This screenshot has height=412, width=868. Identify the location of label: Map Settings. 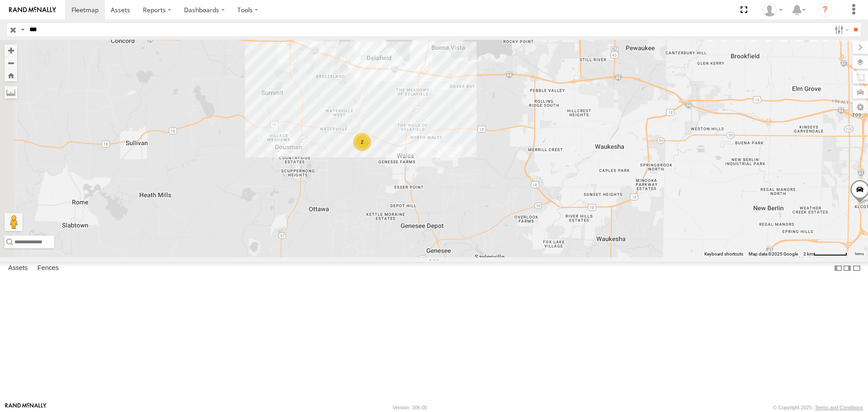
(860, 107).